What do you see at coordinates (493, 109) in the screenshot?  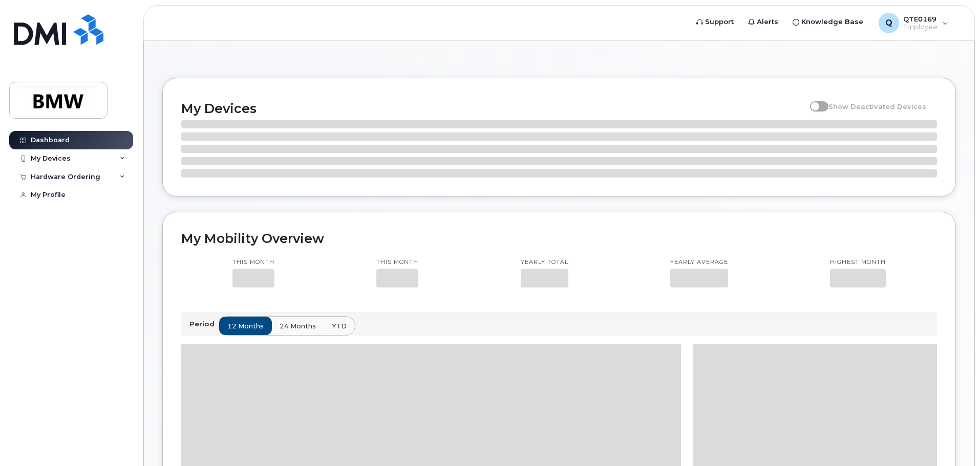 I see `h2: My Devices` at bounding box center [493, 109].